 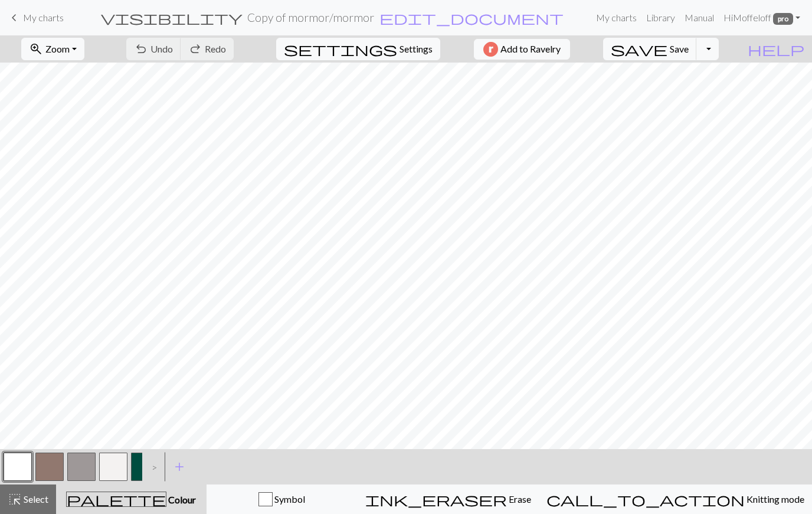 What do you see at coordinates (181, 500) in the screenshot?
I see `span: Colour` at bounding box center [181, 500].